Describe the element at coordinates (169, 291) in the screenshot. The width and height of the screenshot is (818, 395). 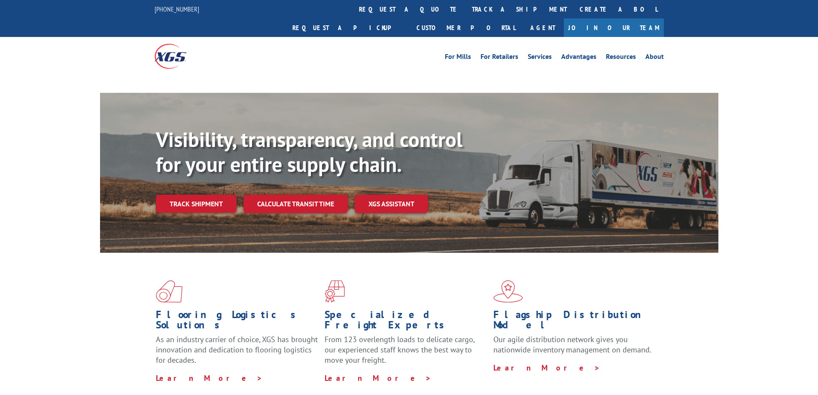
I see `img: xgs-icon-total-supply-chain-intelligence-red` at that location.